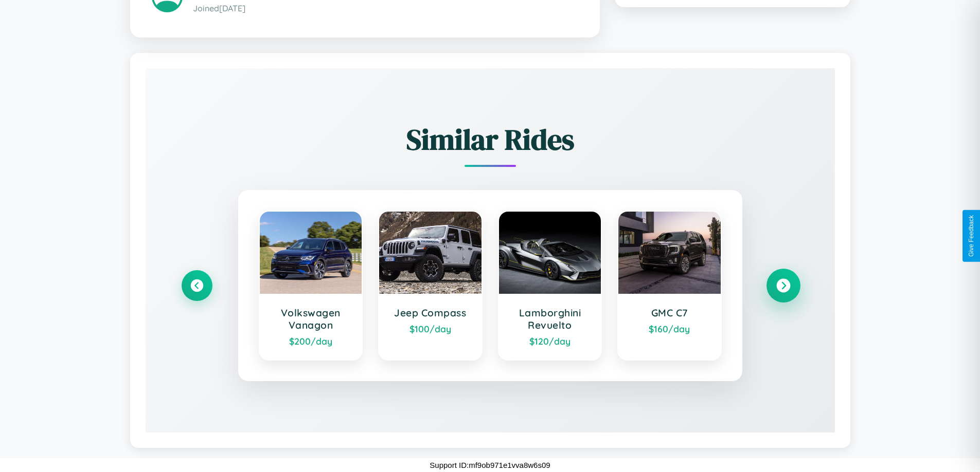  Describe the element at coordinates (430, 329) in the screenshot. I see `div: $ 100 /day` at that location.